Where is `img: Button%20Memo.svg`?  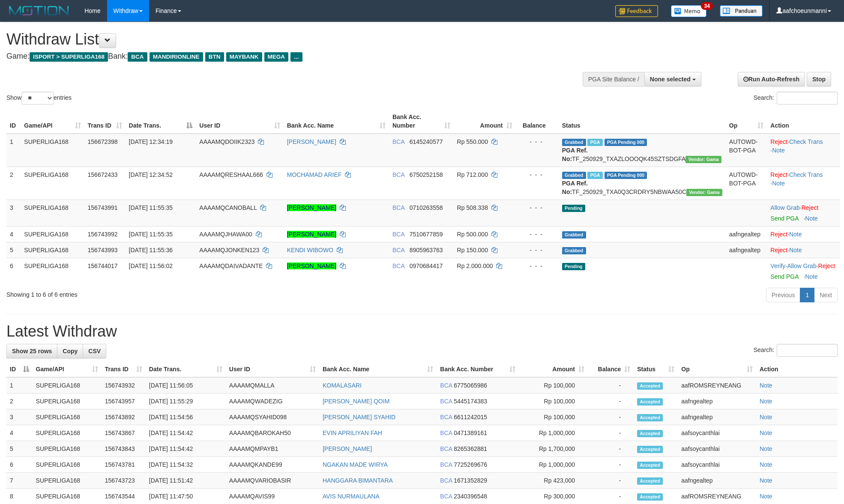 img: Button%20Memo.svg is located at coordinates (689, 11).